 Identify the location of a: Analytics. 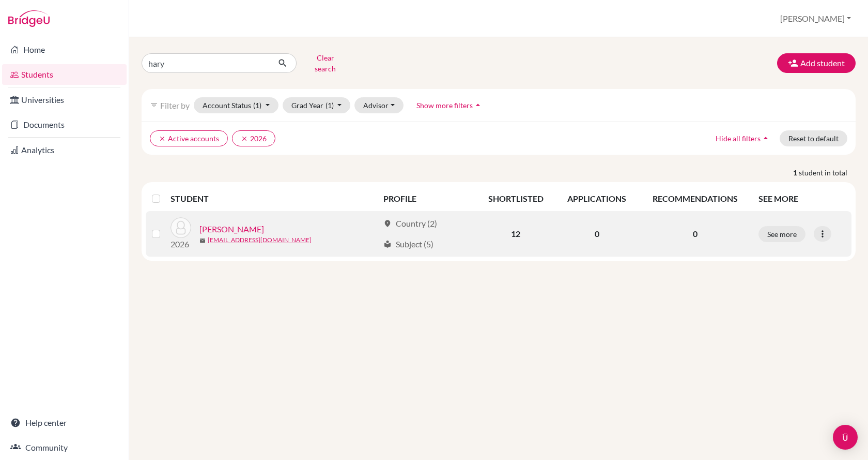
(64, 150).